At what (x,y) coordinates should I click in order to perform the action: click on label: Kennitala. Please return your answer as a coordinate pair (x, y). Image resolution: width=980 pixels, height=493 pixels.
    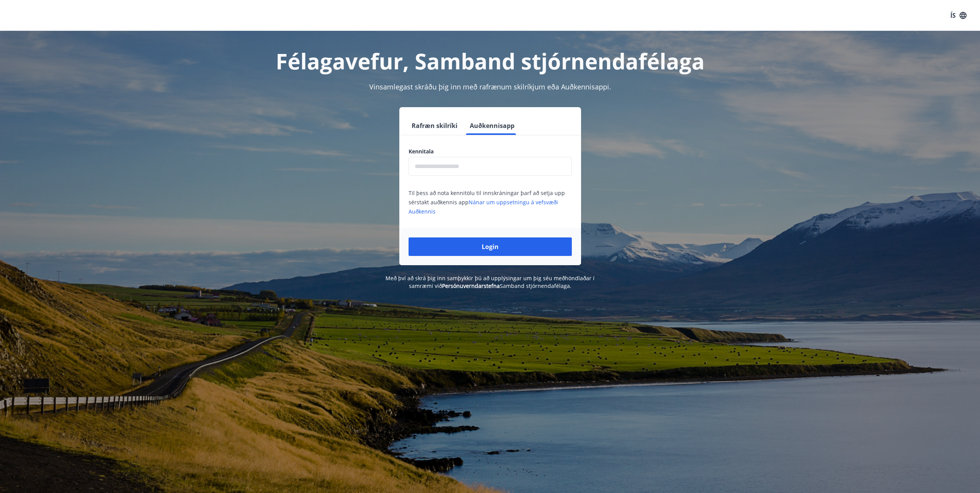
    Looking at the image, I should click on (490, 152).